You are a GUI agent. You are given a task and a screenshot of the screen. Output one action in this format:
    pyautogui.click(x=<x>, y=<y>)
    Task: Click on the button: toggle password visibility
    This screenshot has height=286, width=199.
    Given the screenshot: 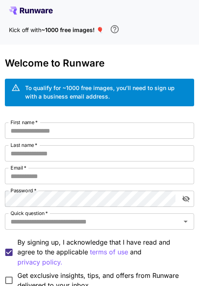 What is the action you would take?
    pyautogui.click(x=186, y=199)
    